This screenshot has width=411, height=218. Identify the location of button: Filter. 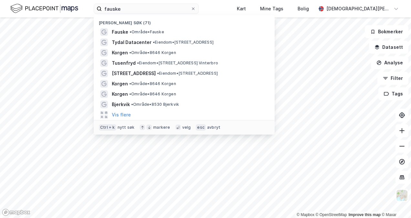
(393, 78).